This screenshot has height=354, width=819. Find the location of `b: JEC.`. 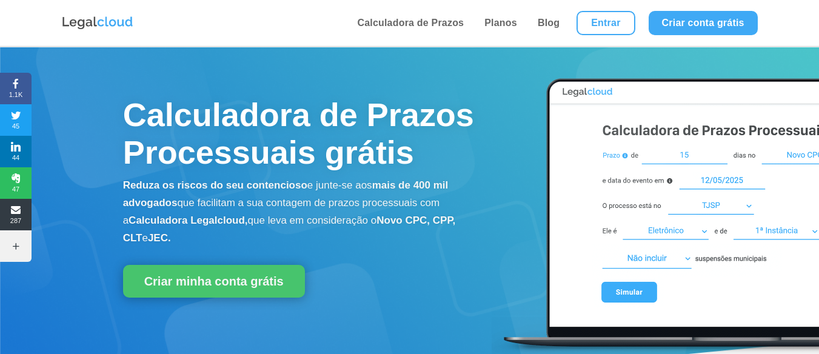

b: JEC. is located at coordinates (159, 238).